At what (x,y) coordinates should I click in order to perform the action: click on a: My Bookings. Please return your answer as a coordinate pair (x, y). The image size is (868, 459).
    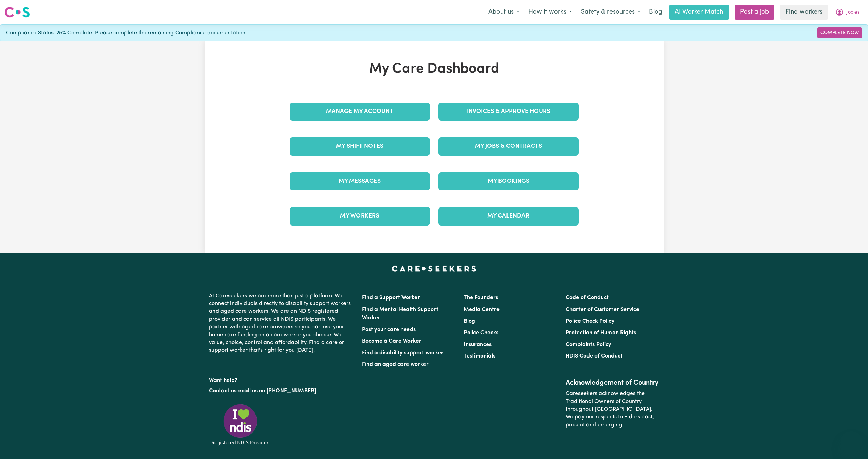
    Looking at the image, I should click on (509, 181).